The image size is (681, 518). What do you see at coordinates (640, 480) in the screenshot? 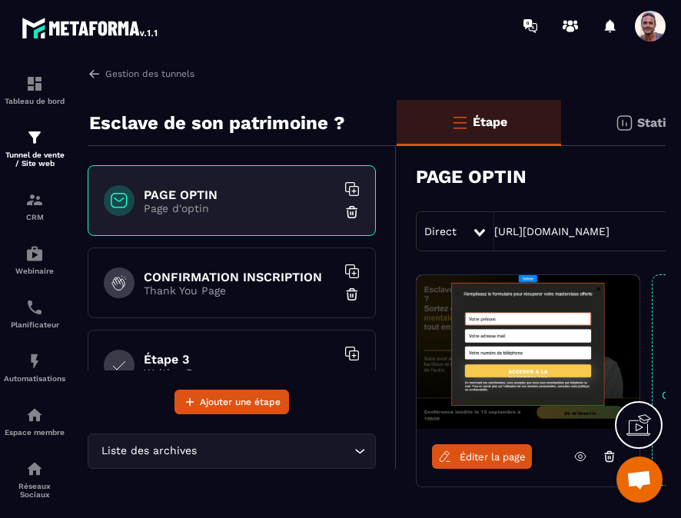
I see `a: Ouvrir le chat` at bounding box center [640, 480].